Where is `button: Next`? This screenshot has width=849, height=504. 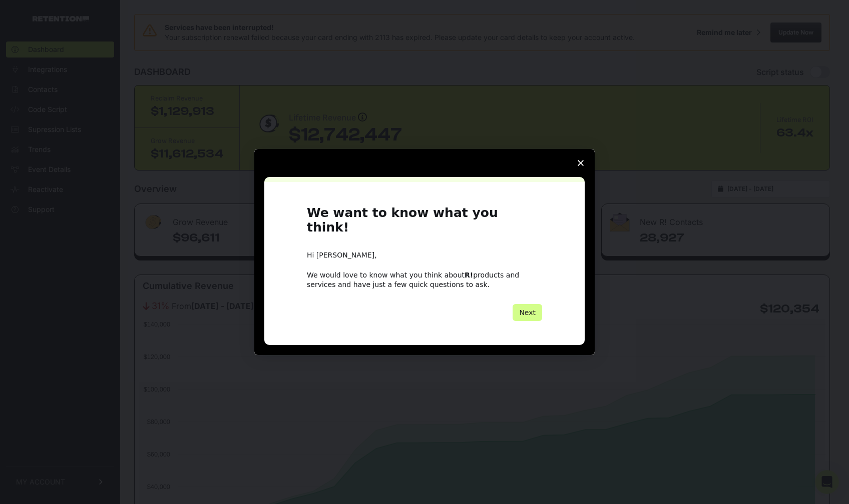
button: Next is located at coordinates (527, 313).